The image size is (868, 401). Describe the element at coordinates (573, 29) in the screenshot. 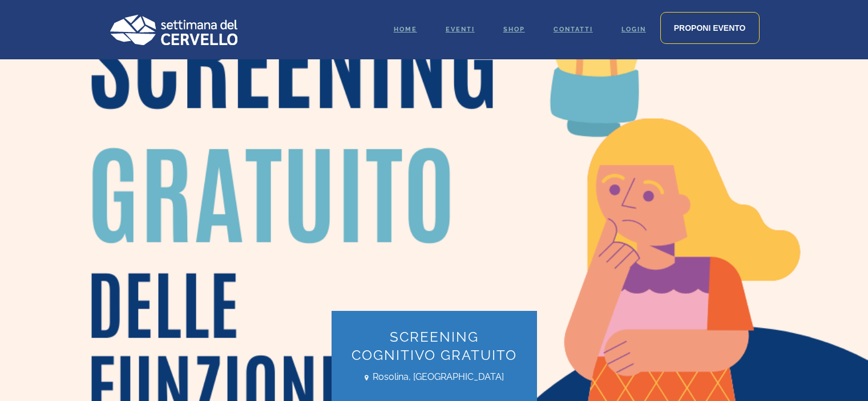

I see `span: Contatti` at that location.